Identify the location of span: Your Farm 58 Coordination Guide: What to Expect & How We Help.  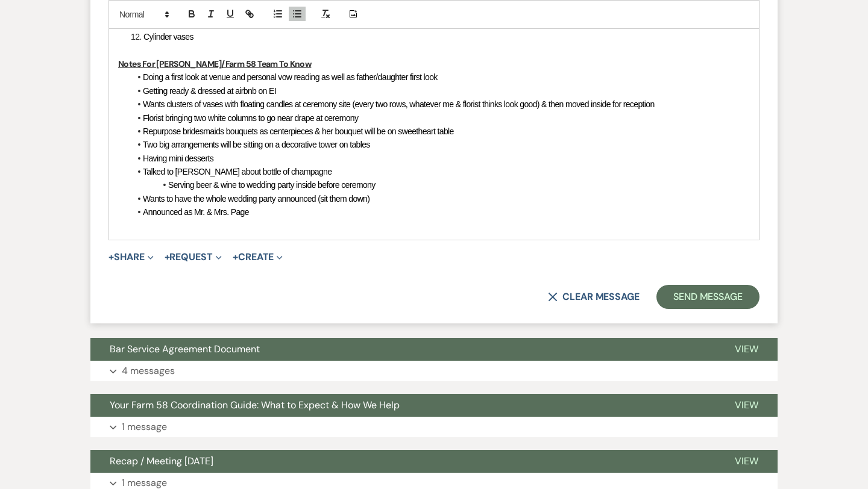
(254, 405).